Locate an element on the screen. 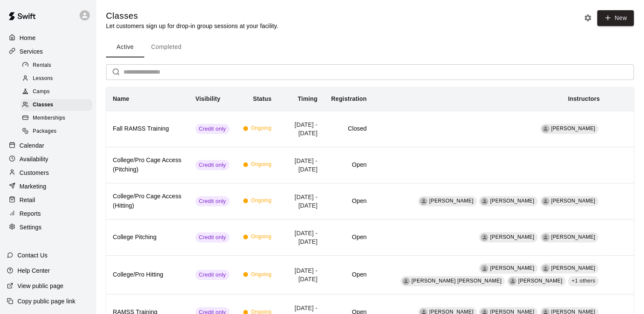 This screenshot has width=644, height=314. div: Customers is located at coordinates (48, 173).